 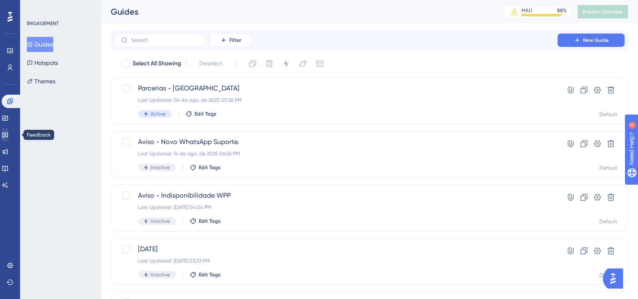 I want to click on button: Filter, so click(x=231, y=40).